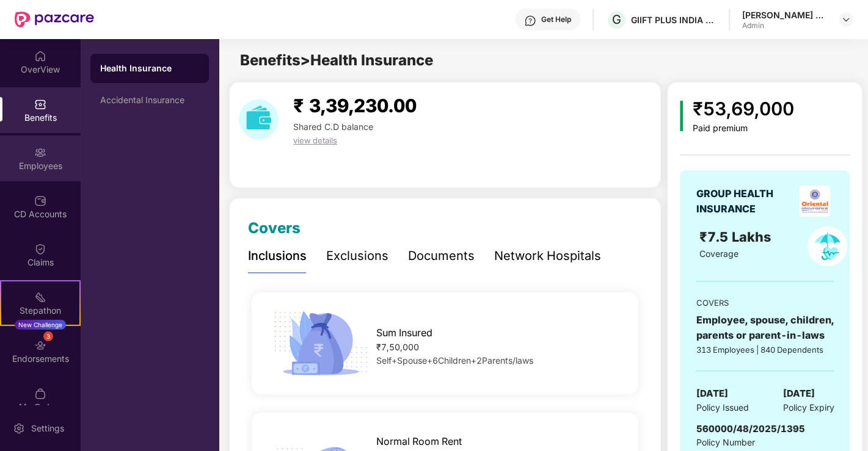  Describe the element at coordinates (48, 428) in the screenshot. I see `div: Settings` at that location.